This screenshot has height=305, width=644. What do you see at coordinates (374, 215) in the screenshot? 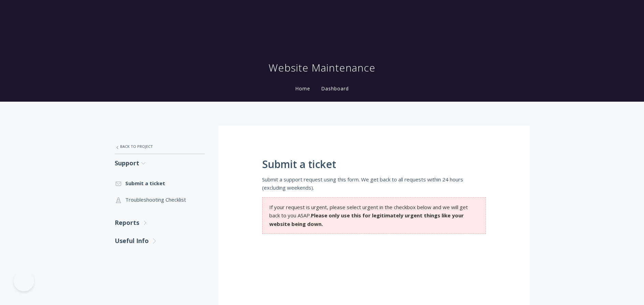
I see `section: If your request is urgent, please select urgent in the checkbox below and we will get back to you...` at bounding box center [374, 215].